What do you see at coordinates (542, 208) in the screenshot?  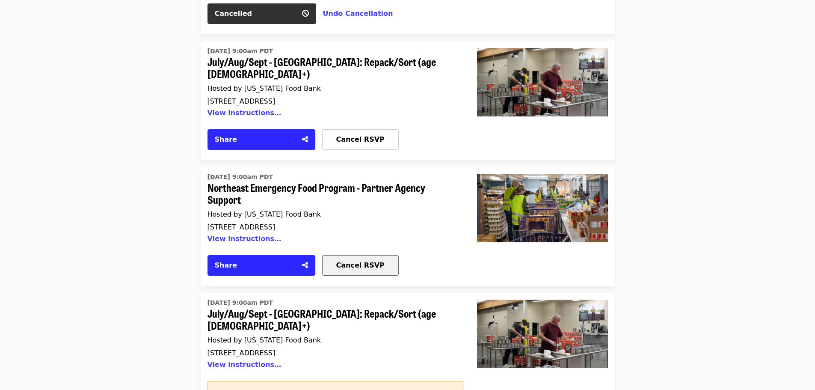 I see `img: Northeast Emergency Food Program - Partner Agency Support` at bounding box center [542, 208].